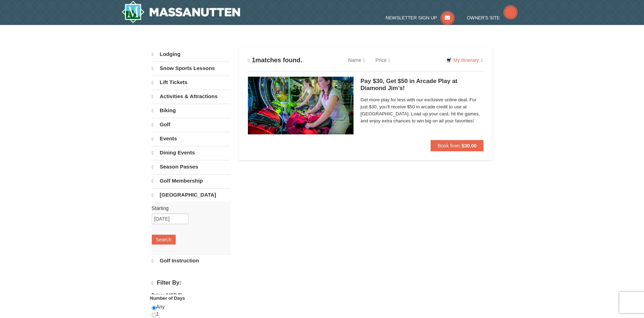 Image resolution: width=644 pixels, height=318 pixels. What do you see at coordinates (301, 106) in the screenshot?
I see `img: 6619917-1621-4efc4b47.jpg` at bounding box center [301, 106].